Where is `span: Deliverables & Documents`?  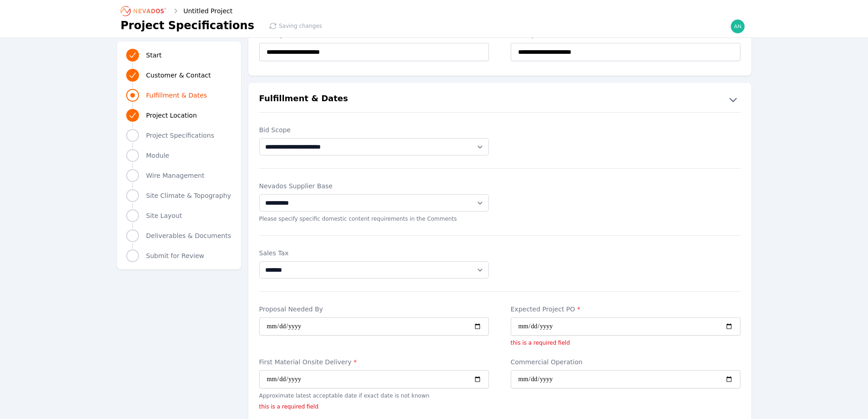
span: Deliverables & Documents is located at coordinates (188, 236).